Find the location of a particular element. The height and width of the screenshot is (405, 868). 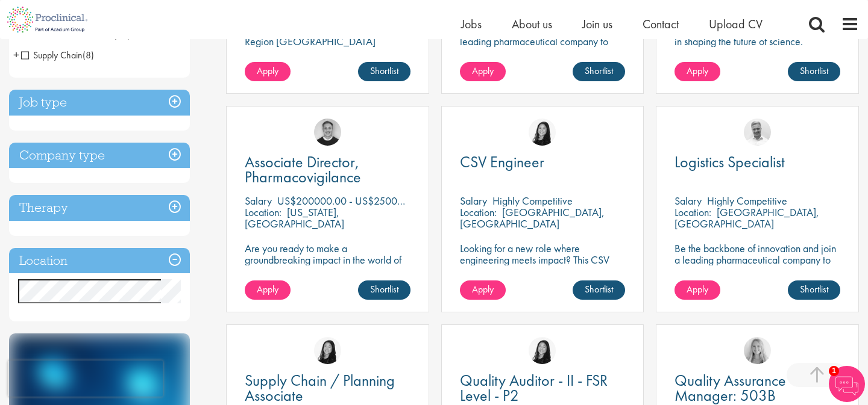

a: Bo Forsen is located at coordinates (327, 132).